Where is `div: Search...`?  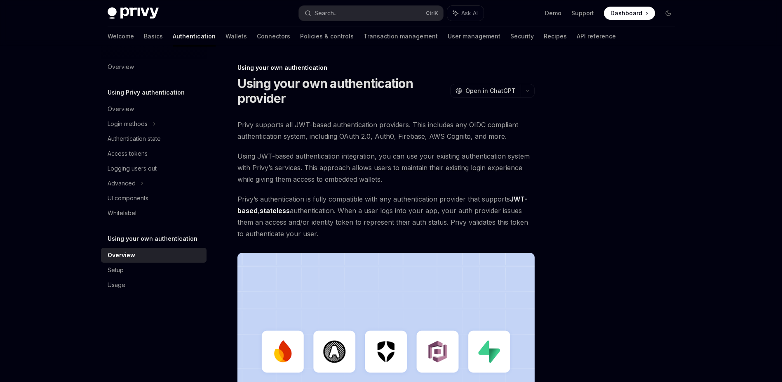 div: Search... is located at coordinates (326, 13).